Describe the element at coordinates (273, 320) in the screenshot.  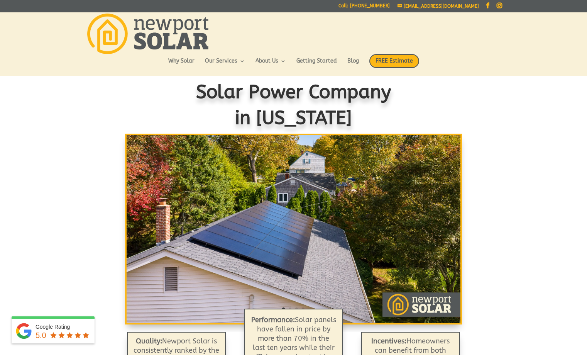
I see `b: Performance:` at that location.